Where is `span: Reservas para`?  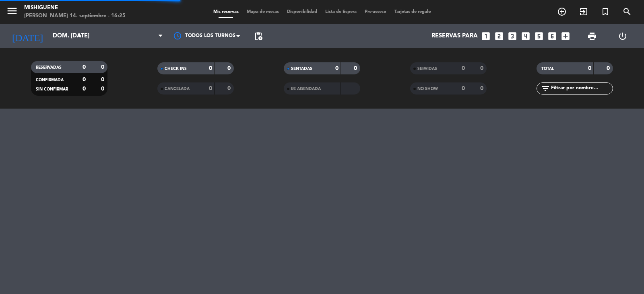
span: Reservas para is located at coordinates (454, 36).